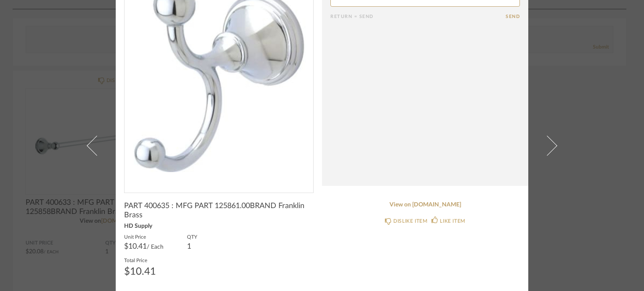 This screenshot has height=291, width=644. Describe the element at coordinates (140, 260) in the screenshot. I see `label: Total Price` at that location.